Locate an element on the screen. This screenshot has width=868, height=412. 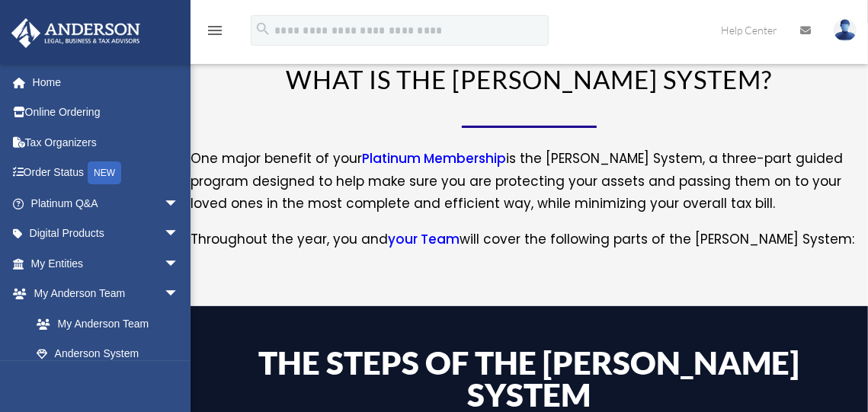
a: your Team is located at coordinates (423, 244).